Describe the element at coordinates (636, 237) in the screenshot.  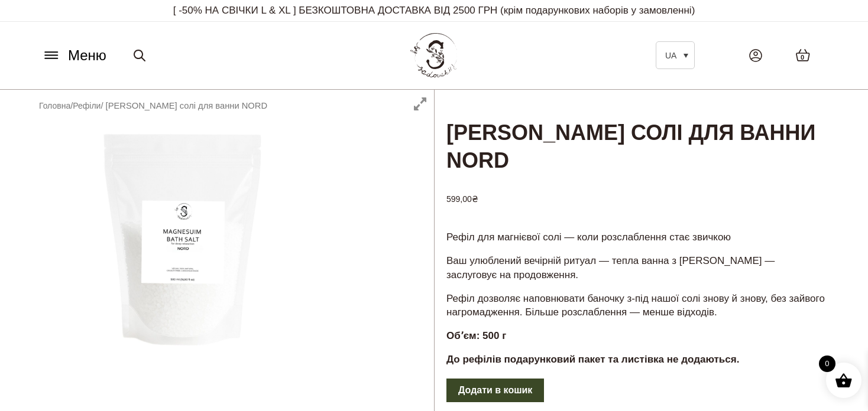
I see `p: Рефіл для магнієвої солі — коли розслаблення стає звичкою` at that location.